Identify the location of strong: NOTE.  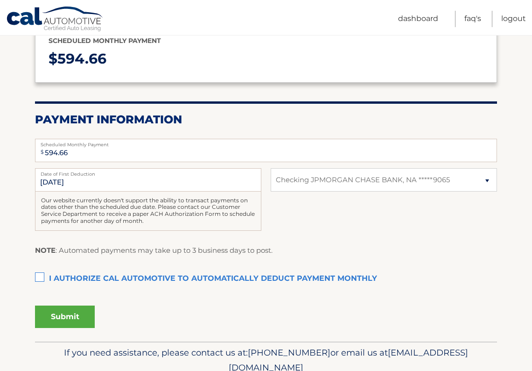
(45, 250).